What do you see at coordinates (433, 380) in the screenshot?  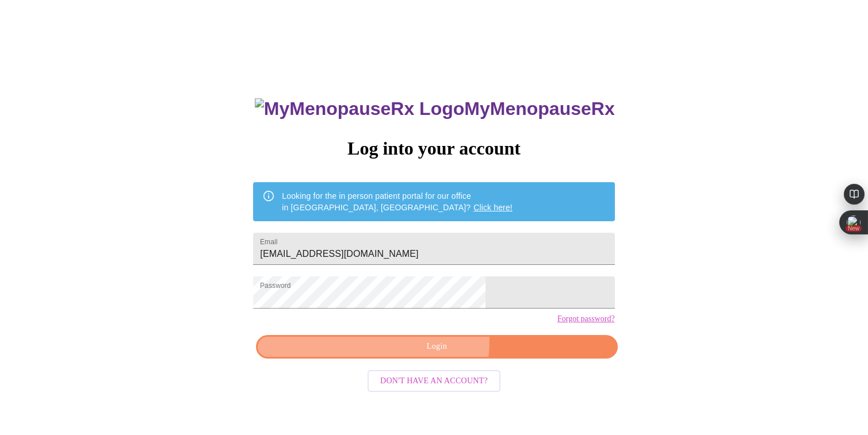 I see `a: Don't have an account?` at bounding box center [433, 380].